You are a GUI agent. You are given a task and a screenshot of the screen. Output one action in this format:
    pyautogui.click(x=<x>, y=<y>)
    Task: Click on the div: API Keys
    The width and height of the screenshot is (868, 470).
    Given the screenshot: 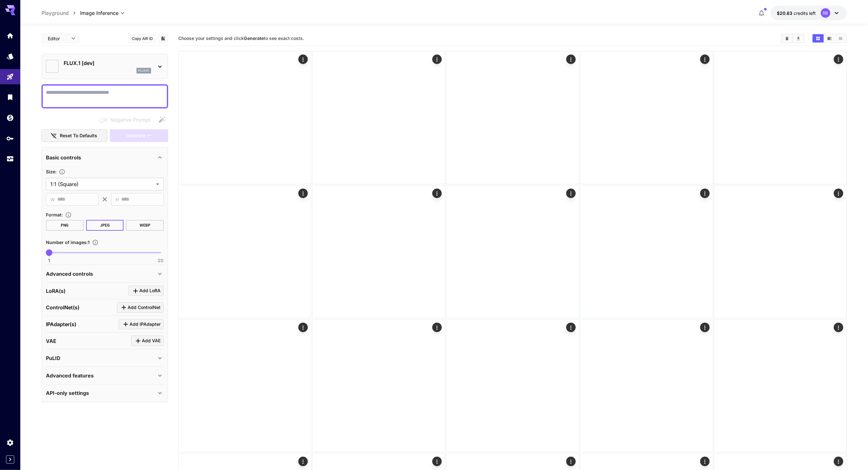 What is the action you would take?
    pyautogui.click(x=10, y=138)
    